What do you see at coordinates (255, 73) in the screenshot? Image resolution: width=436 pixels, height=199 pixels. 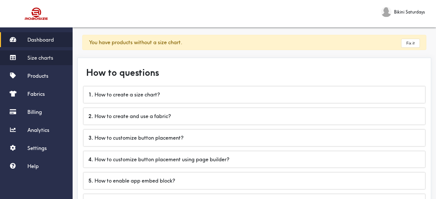 I see `div: How to questions` at bounding box center [255, 73].